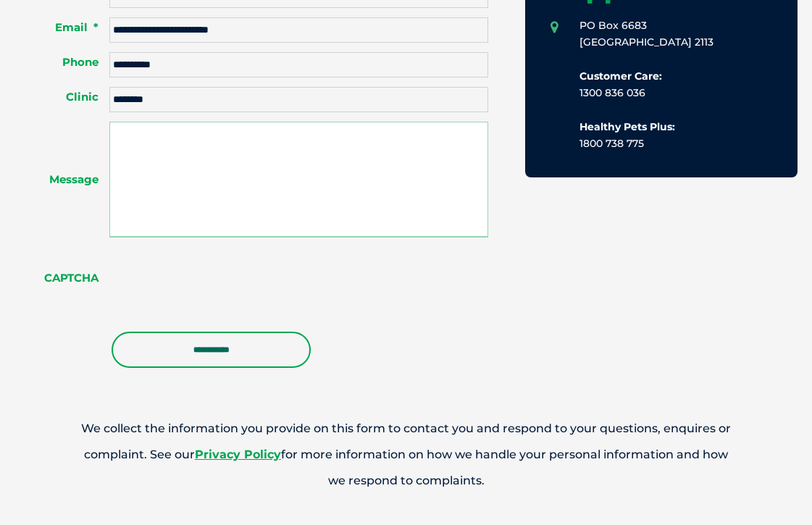 The height and width of the screenshot is (525, 812). What do you see at coordinates (61, 97) in the screenshot?
I see `label: Clinic` at bounding box center [61, 97].